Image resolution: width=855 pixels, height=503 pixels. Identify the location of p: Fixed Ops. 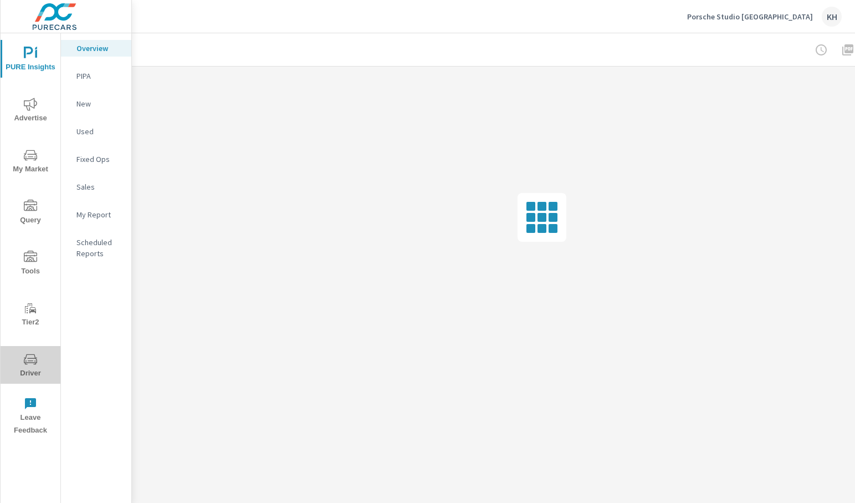
(99, 159).